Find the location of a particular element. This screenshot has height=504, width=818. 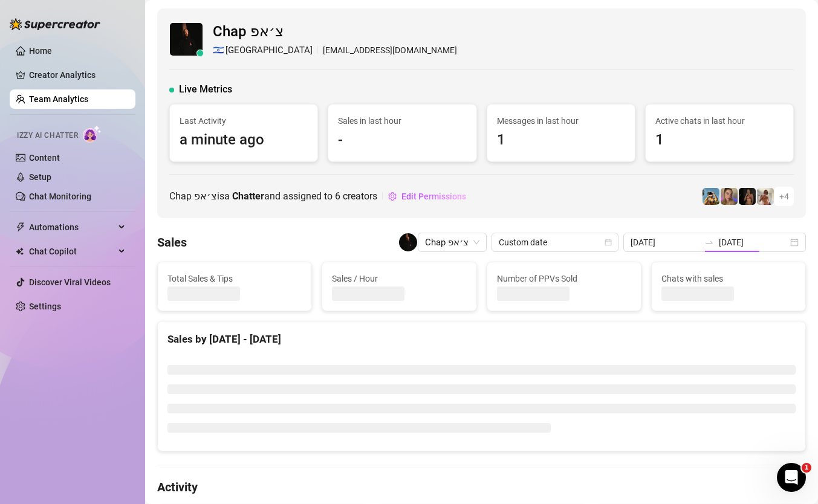

span: Sales in last hour is located at coordinates (402, 121).